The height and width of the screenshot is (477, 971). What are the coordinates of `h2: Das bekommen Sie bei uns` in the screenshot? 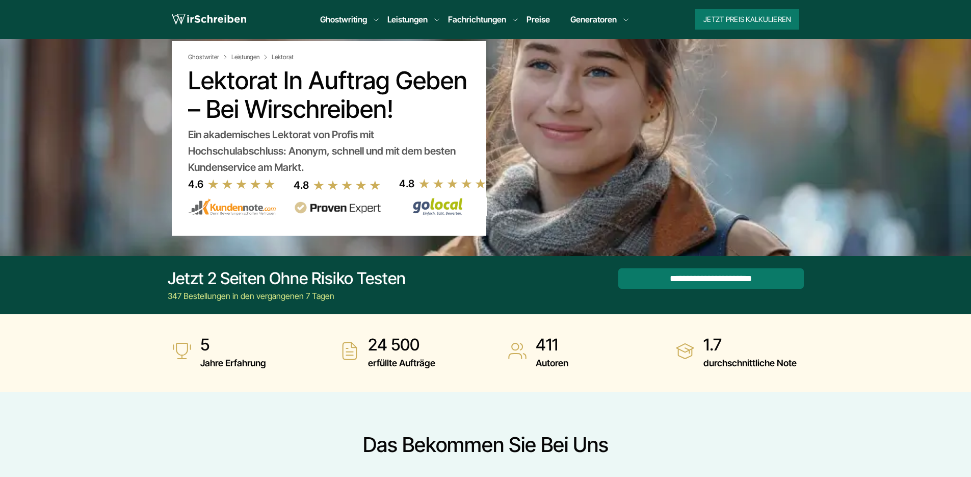 It's located at (486, 445).